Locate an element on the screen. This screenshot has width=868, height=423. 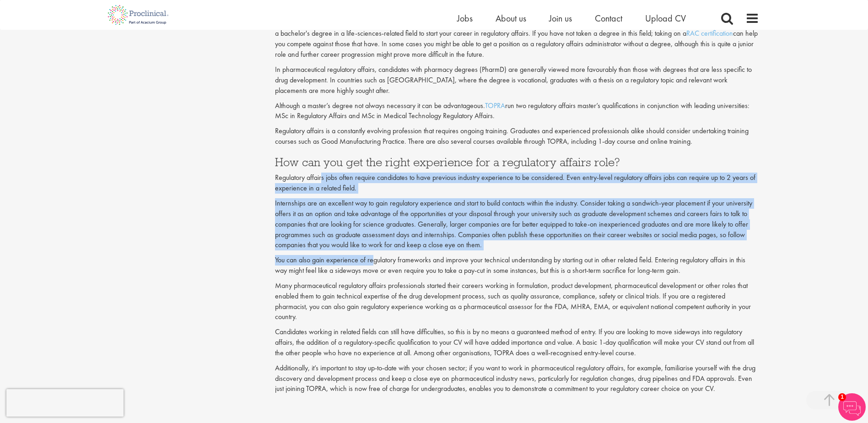
a: TOPRA is located at coordinates (495, 106).